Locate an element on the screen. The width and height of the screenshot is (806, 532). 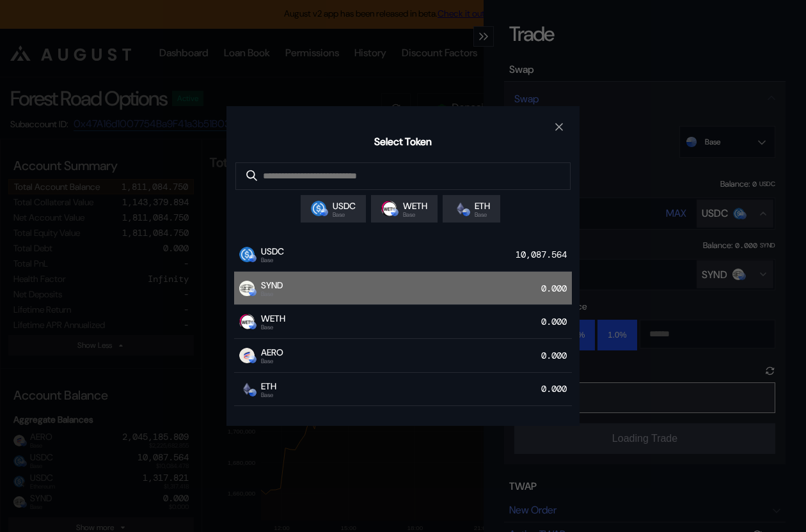
span: SYND is located at coordinates (272, 286).